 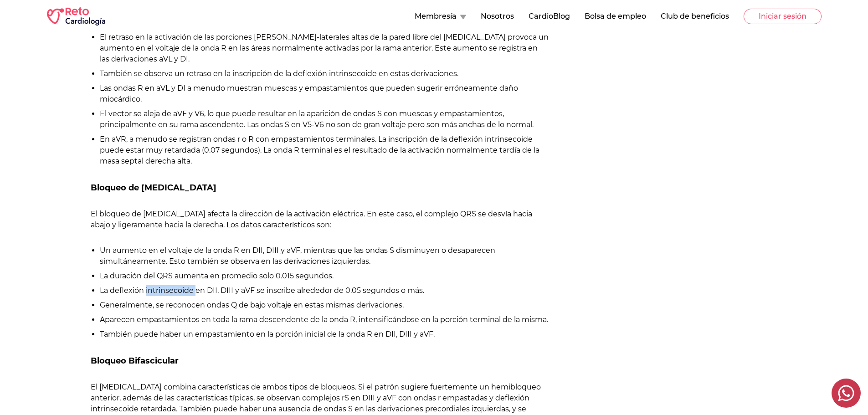 What do you see at coordinates (324, 305) in the screenshot?
I see `li: Generalmente, se reconocen ondas Q de bajo voltaje en estas mismas derivaciones.` at bounding box center [324, 305].